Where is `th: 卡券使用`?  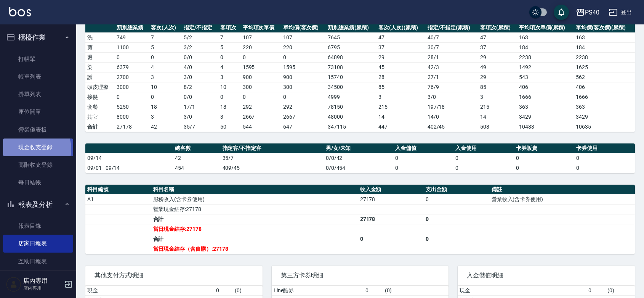
th: 卡券使用 is located at coordinates (605, 149).